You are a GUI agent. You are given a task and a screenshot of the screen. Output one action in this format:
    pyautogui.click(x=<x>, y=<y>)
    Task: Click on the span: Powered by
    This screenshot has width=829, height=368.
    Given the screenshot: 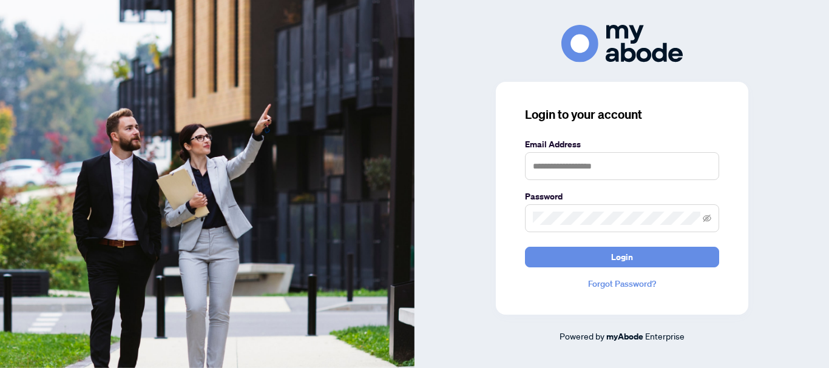 What is the action you would take?
    pyautogui.click(x=582, y=336)
    